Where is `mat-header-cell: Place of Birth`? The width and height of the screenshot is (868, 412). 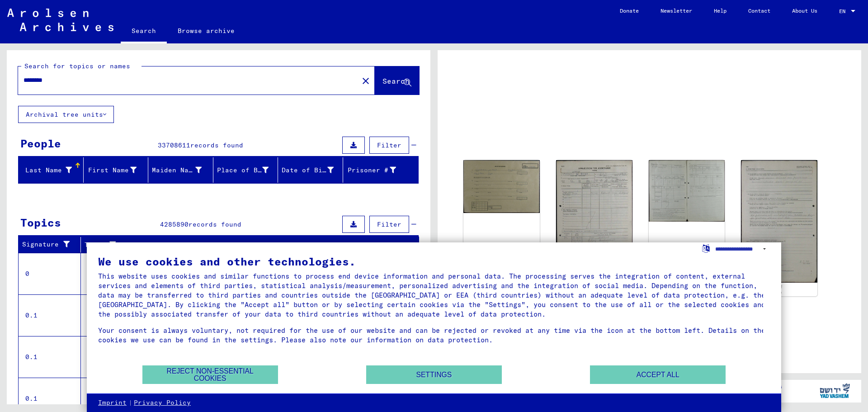
mat-header-cell: Place of Birth is located at coordinates (246, 170).